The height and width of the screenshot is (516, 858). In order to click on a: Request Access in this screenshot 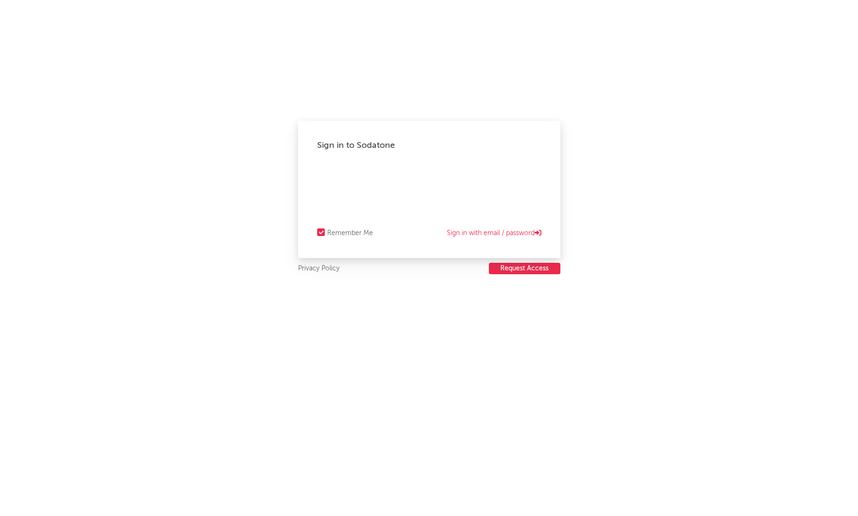, I will do `click(525, 269)`.